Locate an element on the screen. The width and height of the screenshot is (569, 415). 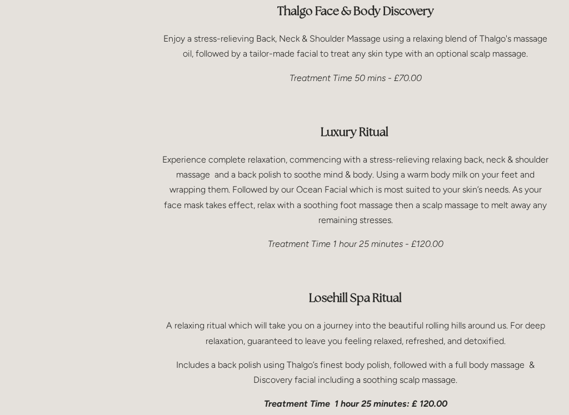
p: Includes a back polish using Thalgo’s finest body polish, followed with a full body massage & Dis... is located at coordinates (355, 373).